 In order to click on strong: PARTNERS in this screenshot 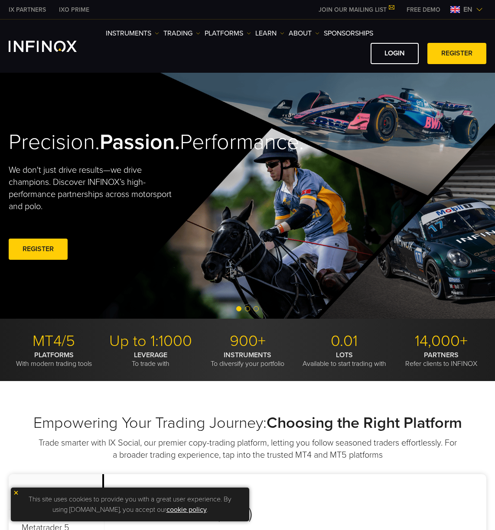, I will do `click(441, 355)`.